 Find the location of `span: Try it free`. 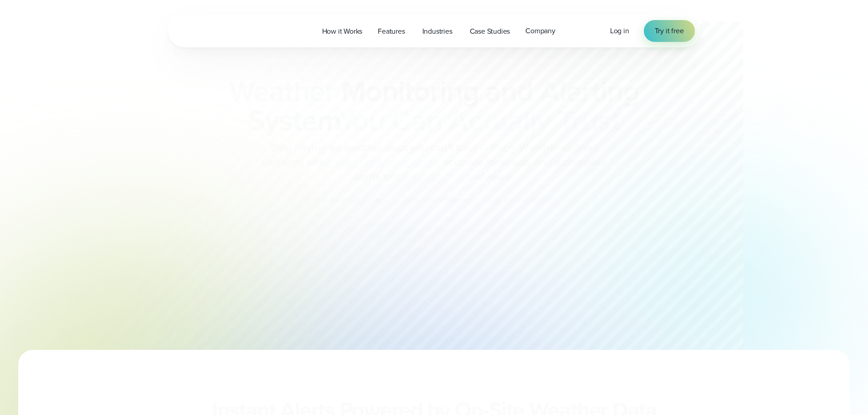

span: Try it free is located at coordinates (669, 31).